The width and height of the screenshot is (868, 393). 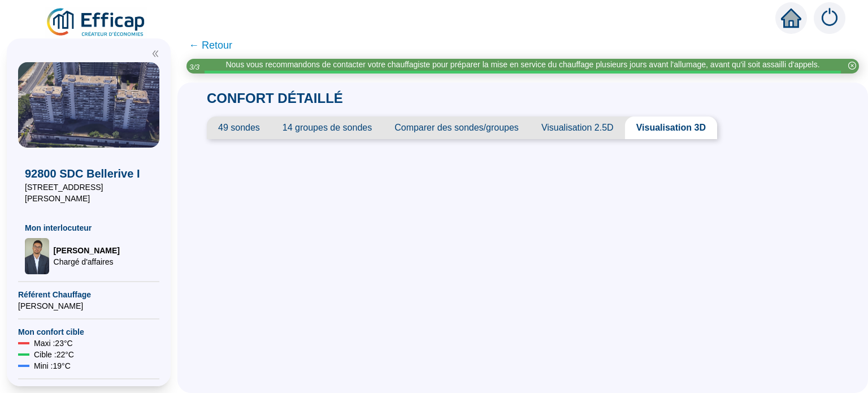 I want to click on i: 3 / 3, so click(x=194, y=66).